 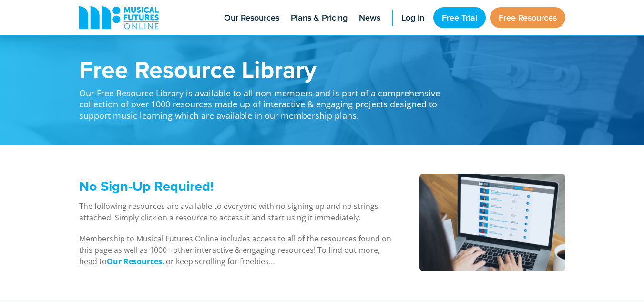 What do you see at coordinates (319, 18) in the screenshot?
I see `span: Plans & Pricing` at bounding box center [319, 18].